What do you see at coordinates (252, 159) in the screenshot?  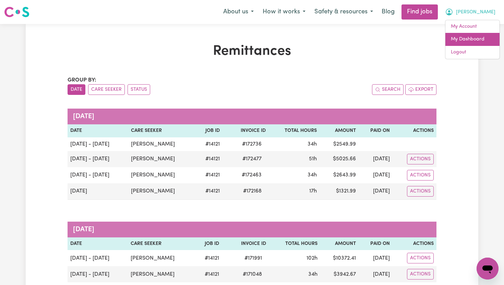 I see `span: # 172477` at bounding box center [252, 159].